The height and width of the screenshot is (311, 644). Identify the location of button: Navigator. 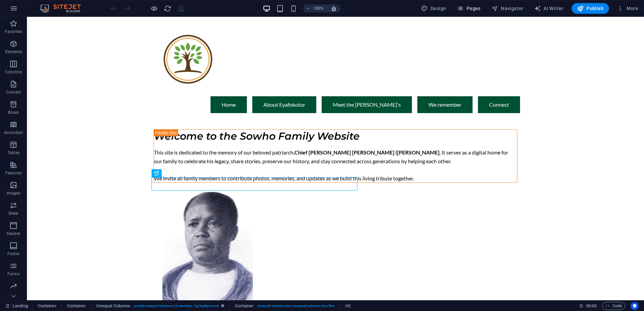
(507, 8).